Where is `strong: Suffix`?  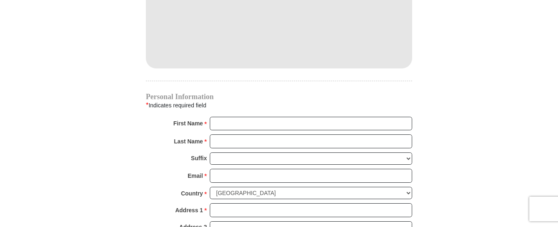
strong: Suffix is located at coordinates (199, 158).